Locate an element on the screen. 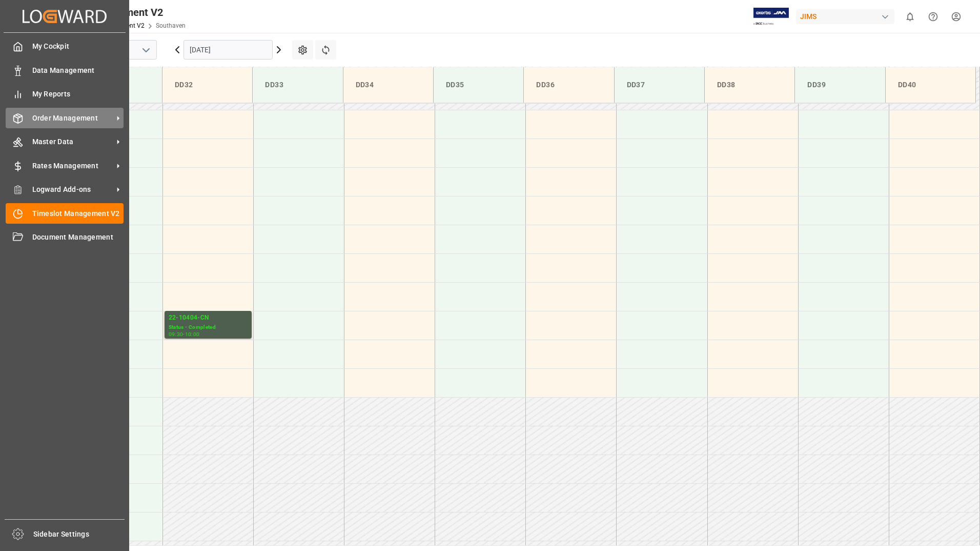 This screenshot has width=980, height=551. div: DD33 is located at coordinates (298, 84).